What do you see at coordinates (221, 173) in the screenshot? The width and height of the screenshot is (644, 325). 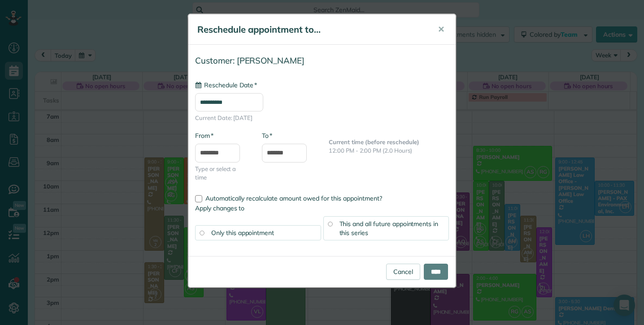 I see `span: Type or select a time` at bounding box center [221, 173].